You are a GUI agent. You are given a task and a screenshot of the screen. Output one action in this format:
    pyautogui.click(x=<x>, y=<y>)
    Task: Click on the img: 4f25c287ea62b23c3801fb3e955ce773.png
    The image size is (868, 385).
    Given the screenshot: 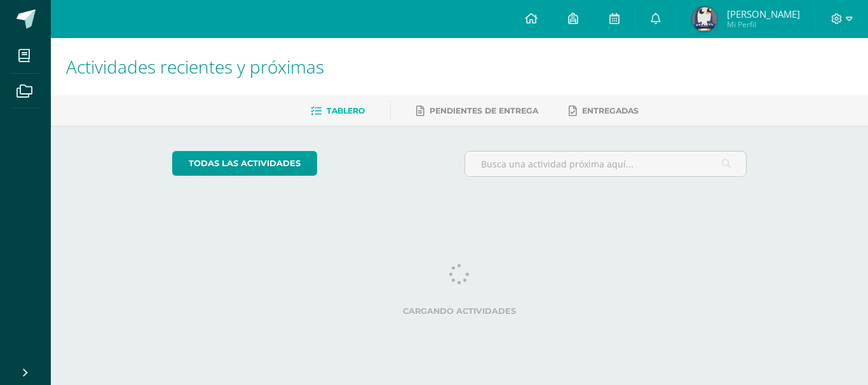 What is the action you would take?
    pyautogui.click(x=704, y=19)
    